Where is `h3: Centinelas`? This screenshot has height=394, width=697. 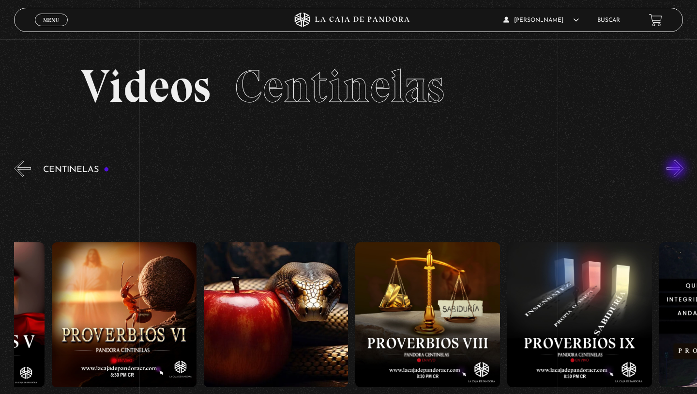 h3: Centinelas is located at coordinates (76, 170).